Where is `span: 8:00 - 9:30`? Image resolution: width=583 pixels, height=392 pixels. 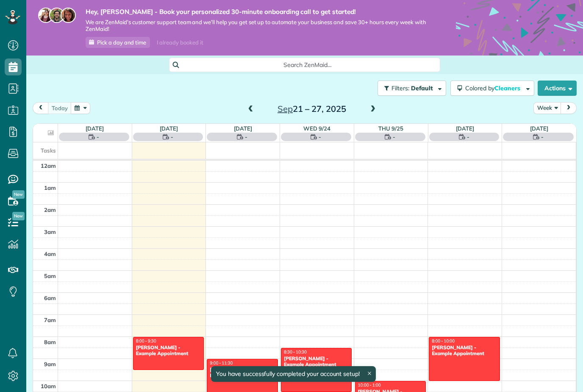 span: 8:00 - 9:30 is located at coordinates (146, 341).